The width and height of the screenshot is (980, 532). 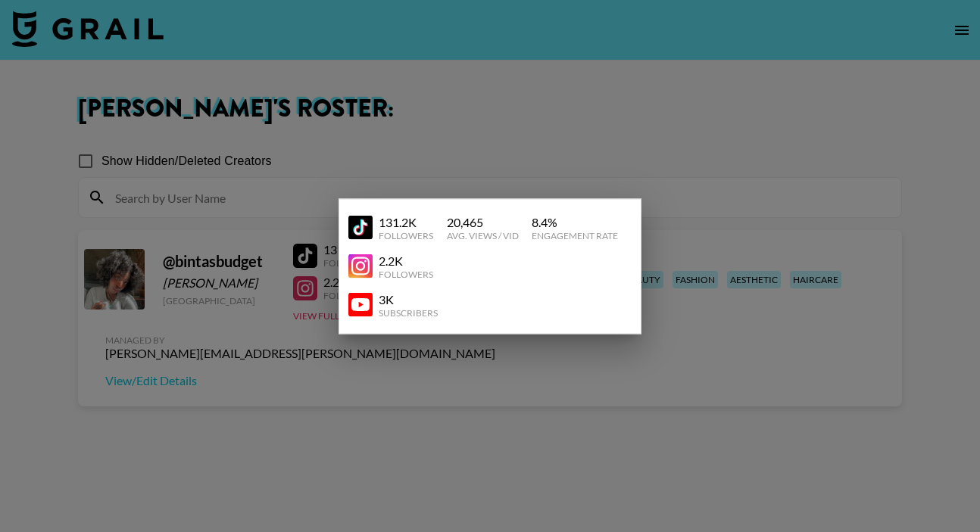 I want to click on div: Engagement Rate, so click(x=575, y=235).